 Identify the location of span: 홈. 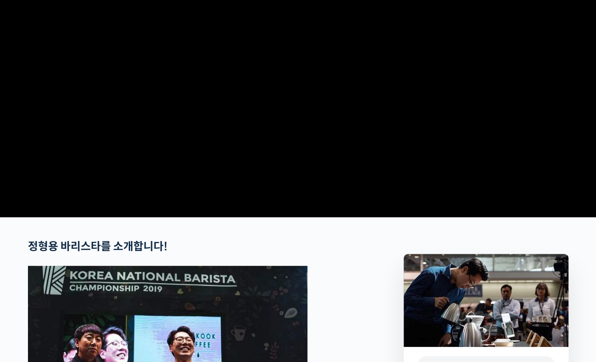
(32, 303).